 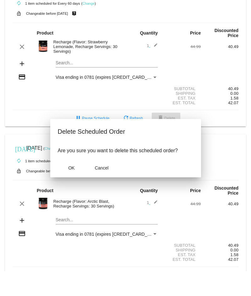 I want to click on h2: Delete Scheduled Order, so click(x=126, y=132).